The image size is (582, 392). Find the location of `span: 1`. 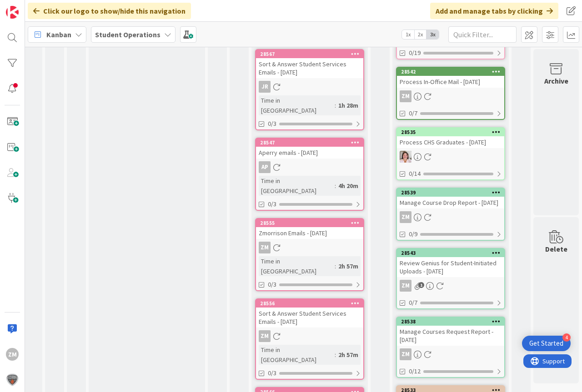

span: 1 is located at coordinates (421, 285).